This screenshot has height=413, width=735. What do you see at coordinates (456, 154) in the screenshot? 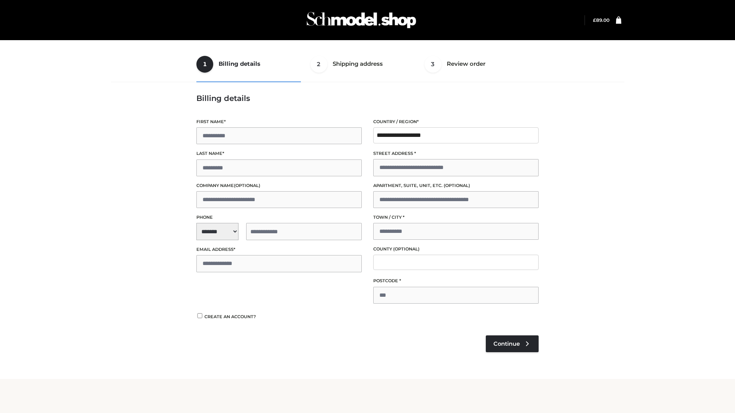
I see `label: Street address` at bounding box center [456, 154].